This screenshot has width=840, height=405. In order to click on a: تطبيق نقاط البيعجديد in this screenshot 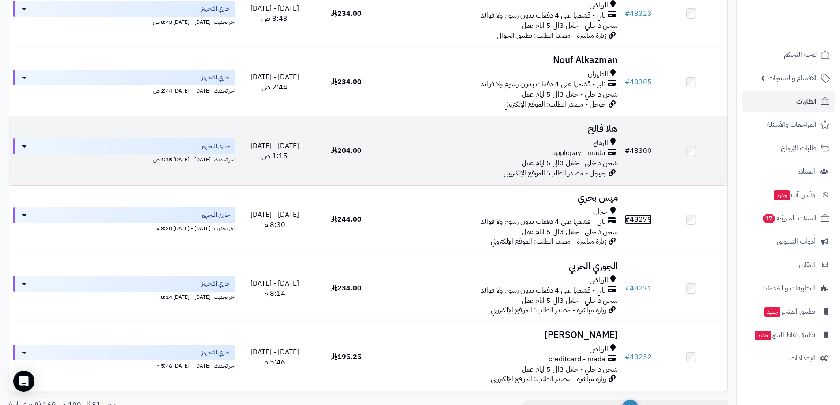, I will do `click(788, 335)`.